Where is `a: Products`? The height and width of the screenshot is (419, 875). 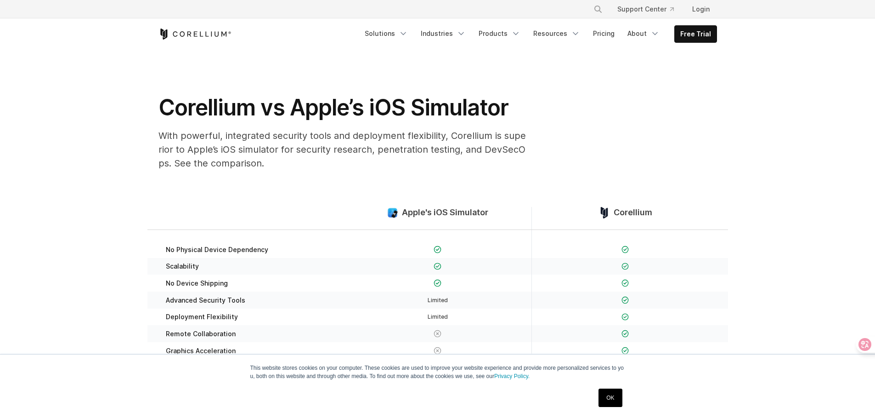 a: Products is located at coordinates (500, 34).